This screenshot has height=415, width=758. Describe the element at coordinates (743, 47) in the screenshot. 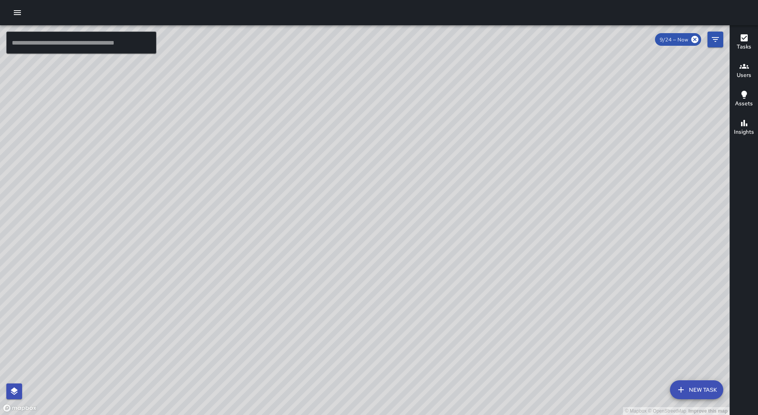

I see `h6: Tasks` at that location.